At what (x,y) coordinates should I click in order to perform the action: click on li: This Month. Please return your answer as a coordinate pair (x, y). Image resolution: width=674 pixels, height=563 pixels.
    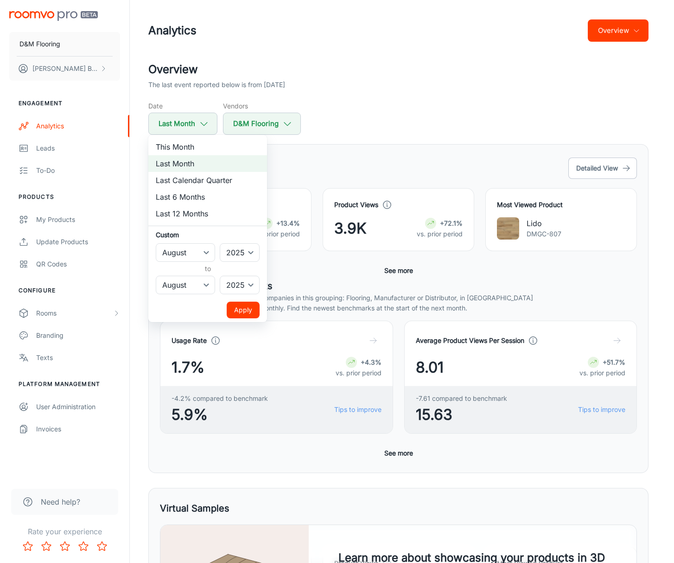
    Looking at the image, I should click on (208, 147).